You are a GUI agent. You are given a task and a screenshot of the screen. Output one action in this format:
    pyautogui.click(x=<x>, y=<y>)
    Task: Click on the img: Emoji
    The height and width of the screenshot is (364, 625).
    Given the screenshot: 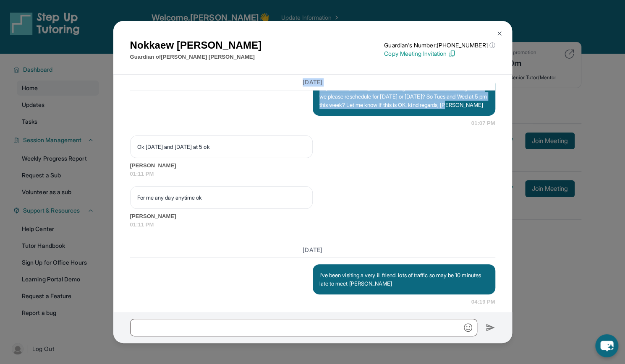 What is the action you would take?
    pyautogui.click(x=468, y=327)
    